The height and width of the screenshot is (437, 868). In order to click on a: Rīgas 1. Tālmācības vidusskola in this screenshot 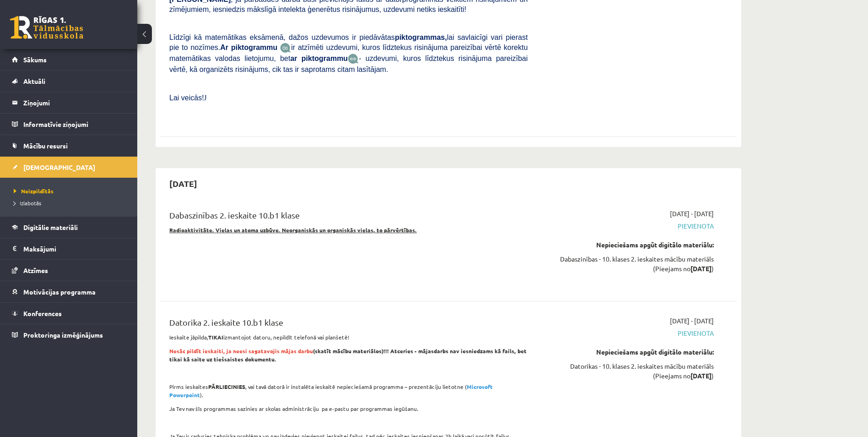, I will do `click(47, 28)`.